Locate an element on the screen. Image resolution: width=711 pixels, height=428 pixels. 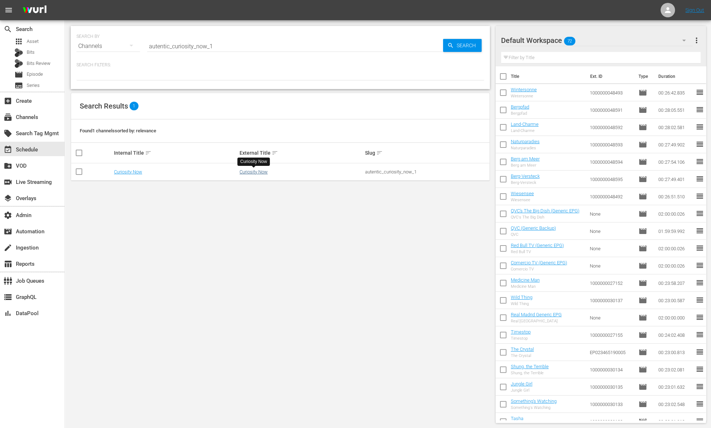
p: Search Filters: is located at coordinates (280, 65).